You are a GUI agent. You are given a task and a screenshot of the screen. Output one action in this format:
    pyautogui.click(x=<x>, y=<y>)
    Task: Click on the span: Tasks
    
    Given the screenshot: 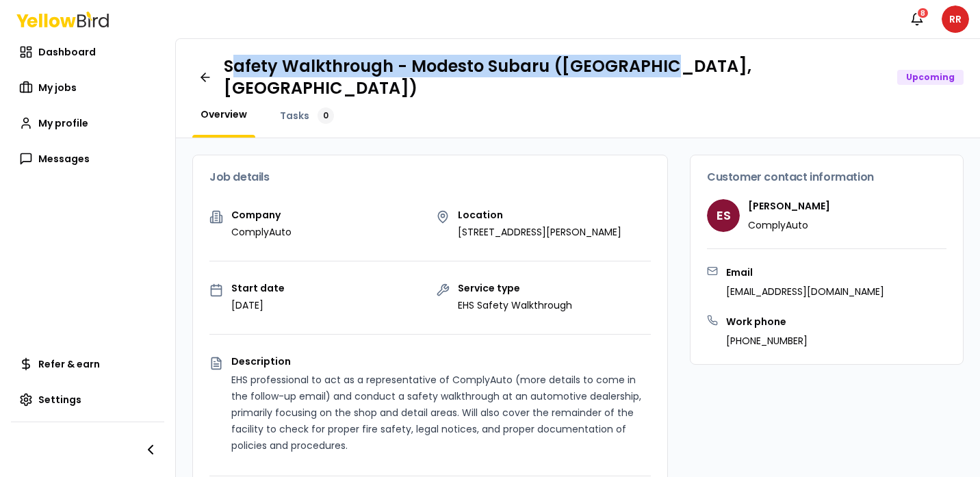 What is the action you would take?
    pyautogui.click(x=294, y=116)
    